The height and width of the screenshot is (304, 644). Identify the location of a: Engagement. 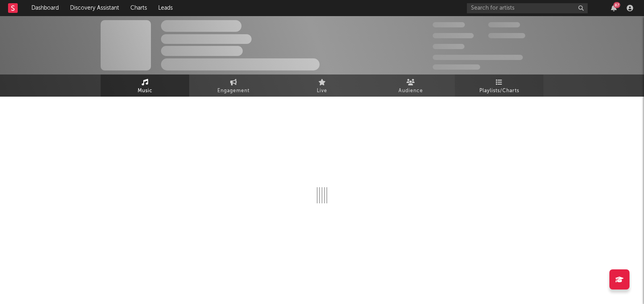
(233, 85).